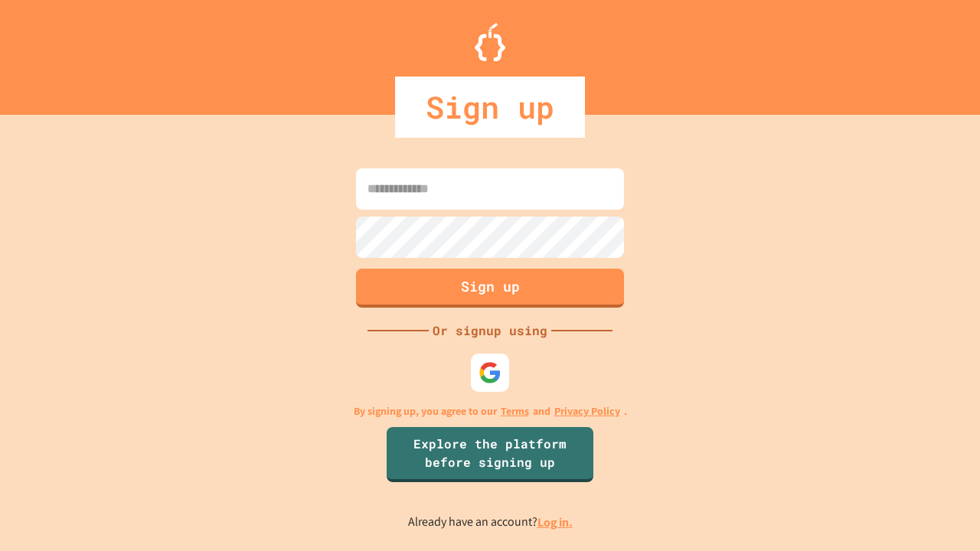 This screenshot has width=980, height=551. What do you see at coordinates (490, 107) in the screenshot?
I see `div: Sign up` at bounding box center [490, 107].